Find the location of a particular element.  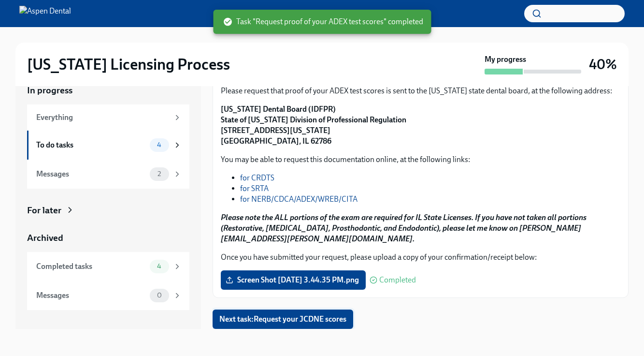

a: Archived is located at coordinates (108, 238).